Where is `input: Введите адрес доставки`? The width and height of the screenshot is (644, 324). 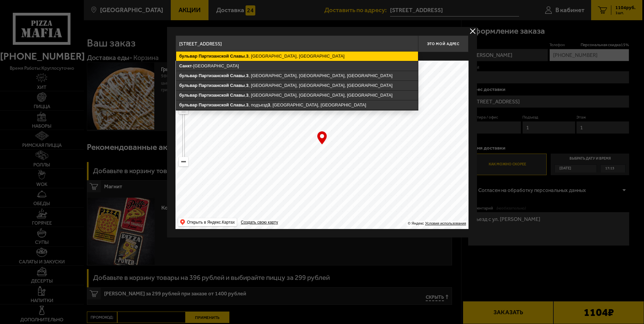
input: Введите адрес доставки is located at coordinates (297, 44).